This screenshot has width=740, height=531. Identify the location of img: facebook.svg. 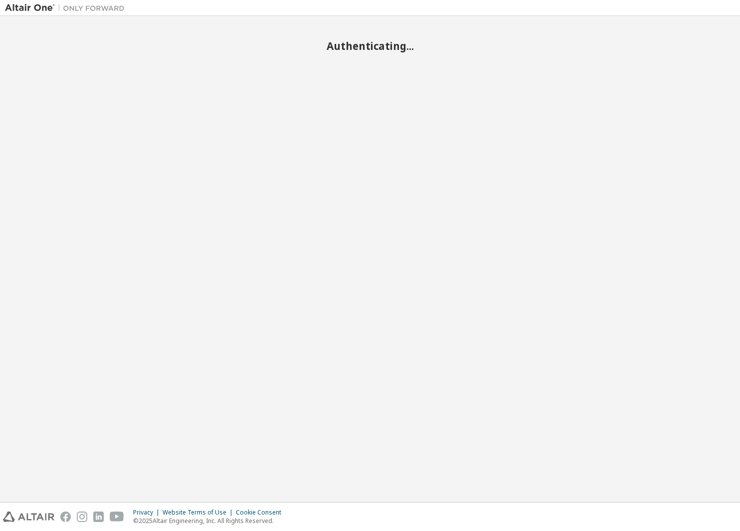
(65, 516).